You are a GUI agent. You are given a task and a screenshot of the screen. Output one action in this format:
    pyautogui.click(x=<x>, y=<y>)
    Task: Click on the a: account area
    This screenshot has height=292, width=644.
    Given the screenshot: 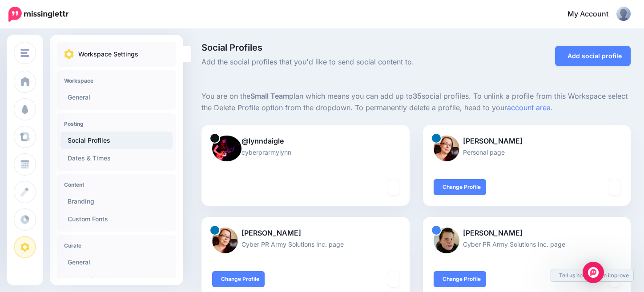 What is the action you would take?
    pyautogui.click(x=529, y=107)
    